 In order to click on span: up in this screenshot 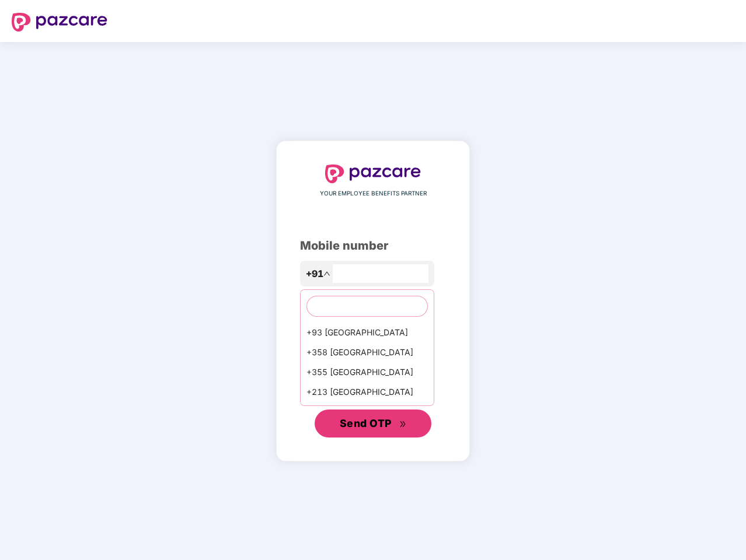, I will do `click(327, 273)`.